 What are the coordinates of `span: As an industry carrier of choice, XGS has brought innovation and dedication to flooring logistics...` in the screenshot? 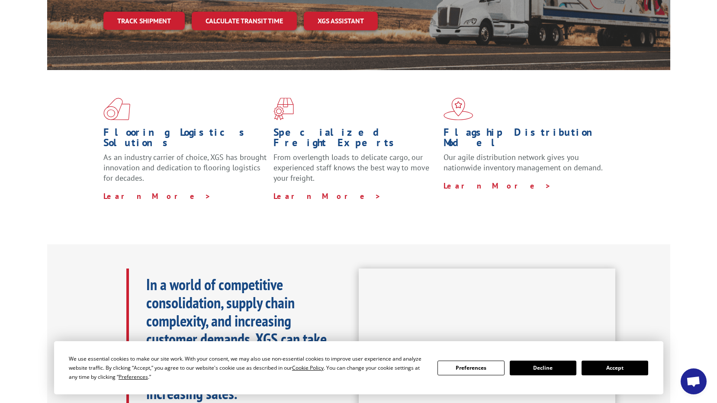 It's located at (185, 168).